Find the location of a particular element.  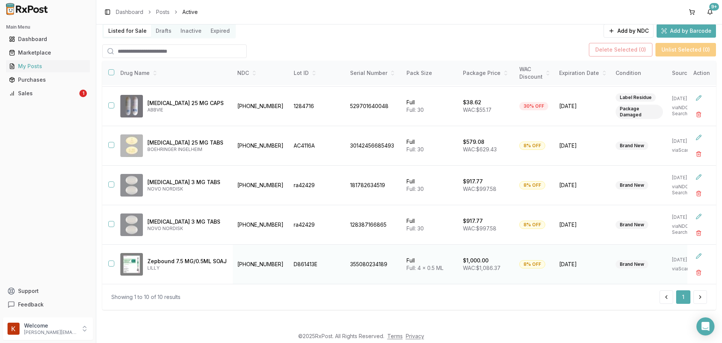

th: Condition is located at coordinates (640, 73).